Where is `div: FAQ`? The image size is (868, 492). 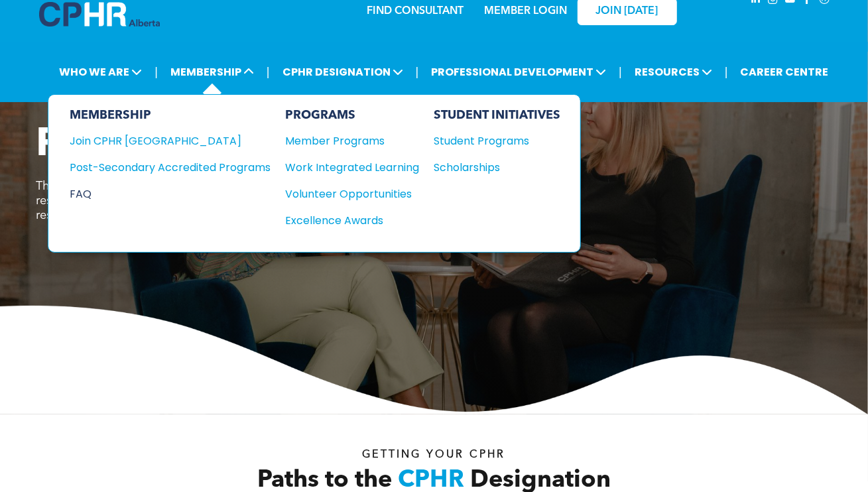
div: FAQ is located at coordinates (160, 194).